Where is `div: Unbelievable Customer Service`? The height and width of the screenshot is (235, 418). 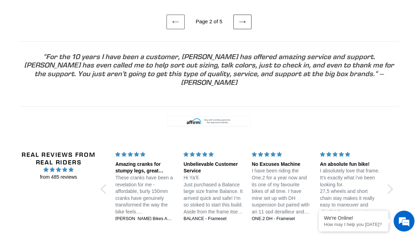
div: Unbelievable Customer Service is located at coordinates (214, 168).